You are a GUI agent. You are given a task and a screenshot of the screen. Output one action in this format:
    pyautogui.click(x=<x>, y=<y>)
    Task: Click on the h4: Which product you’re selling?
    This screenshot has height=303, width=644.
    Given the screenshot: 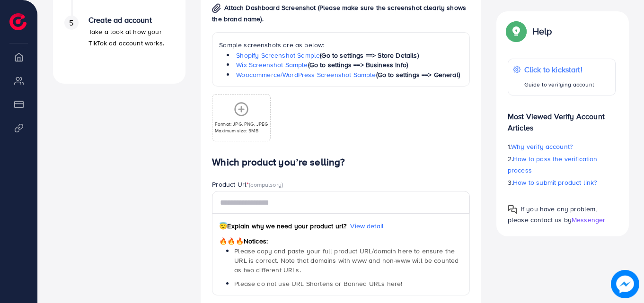 What is the action you would take?
    pyautogui.click(x=341, y=162)
    